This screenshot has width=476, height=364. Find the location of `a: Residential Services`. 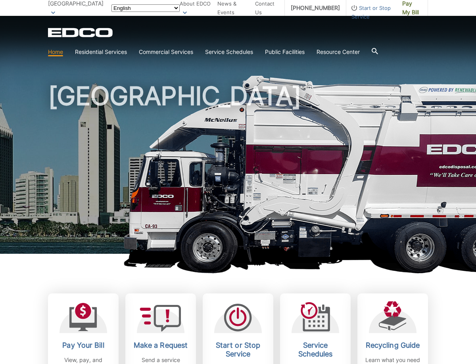

a: Residential Services is located at coordinates (101, 52).